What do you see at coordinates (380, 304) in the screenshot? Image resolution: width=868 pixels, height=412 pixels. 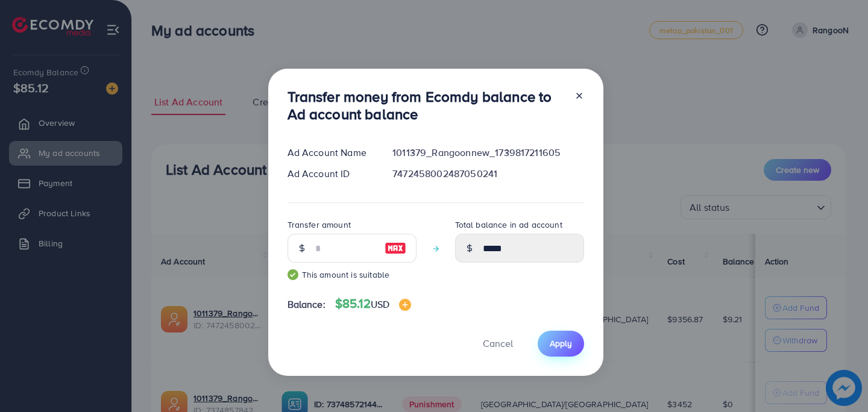 I see `span: USD` at bounding box center [380, 304].